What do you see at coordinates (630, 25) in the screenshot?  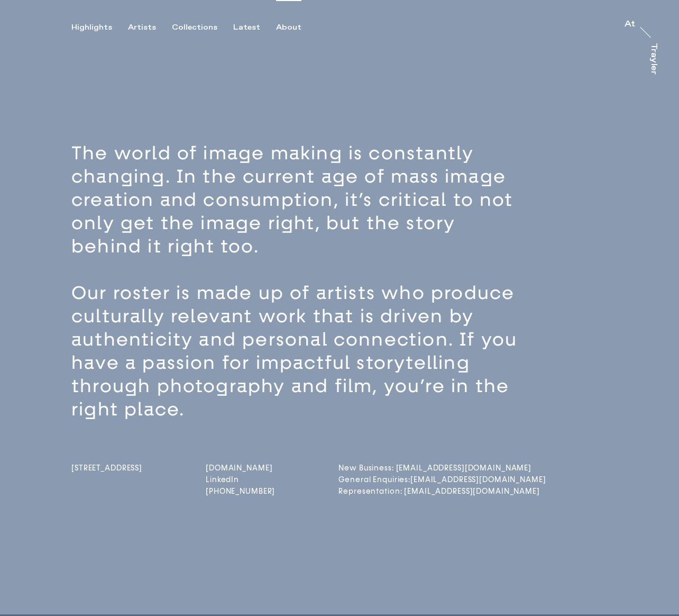 I see `a: At` at bounding box center [630, 25].